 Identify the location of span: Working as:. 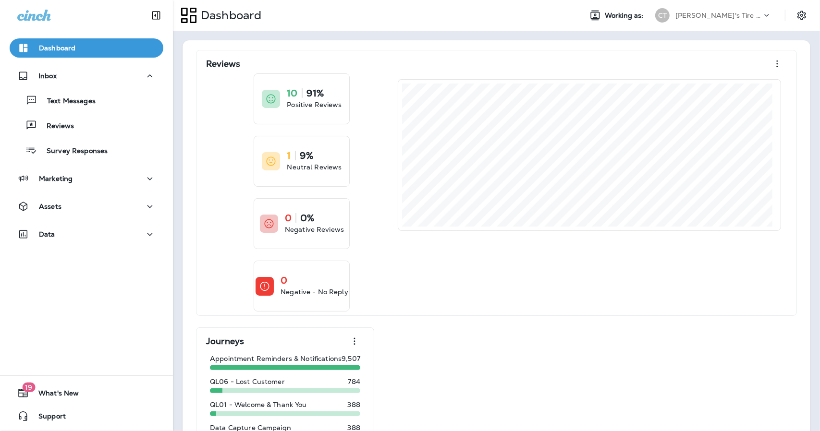
(625, 15).